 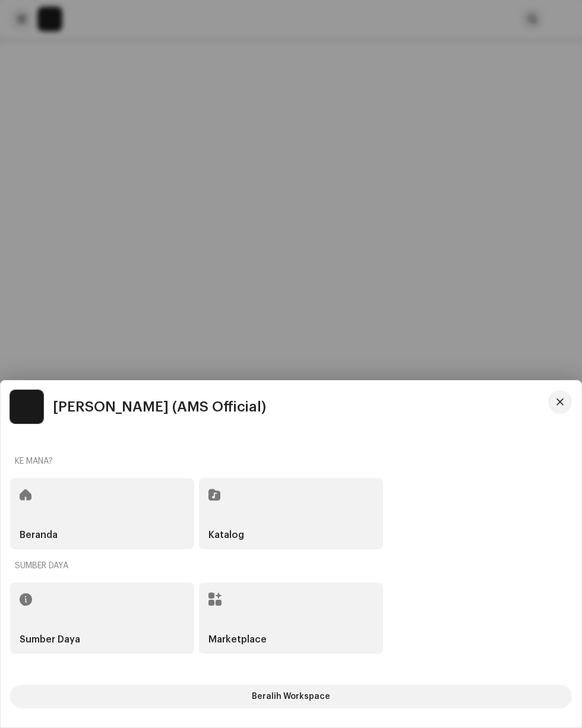 What do you see at coordinates (237, 640) in the screenshot?
I see `h5: Marketplace` at bounding box center [237, 640].